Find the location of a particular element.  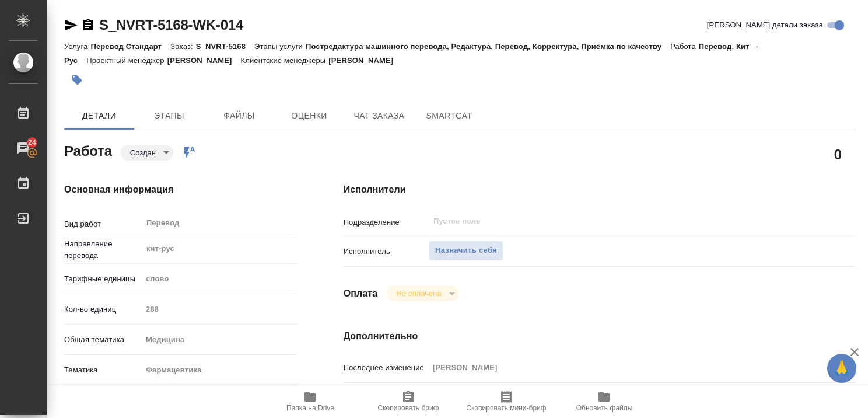

span: Чат заказа is located at coordinates (379, 116).